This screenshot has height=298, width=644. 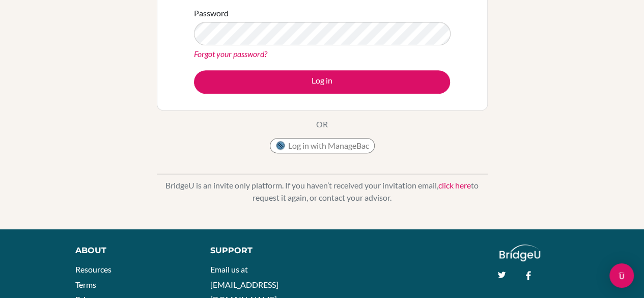 I want to click on label: Password, so click(x=211, y=13).